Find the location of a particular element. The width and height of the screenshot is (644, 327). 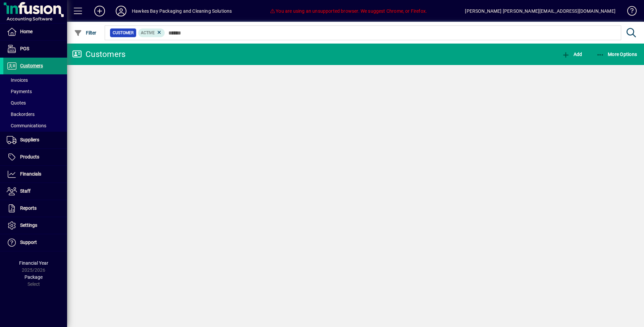

span: Reports is located at coordinates (28, 208).